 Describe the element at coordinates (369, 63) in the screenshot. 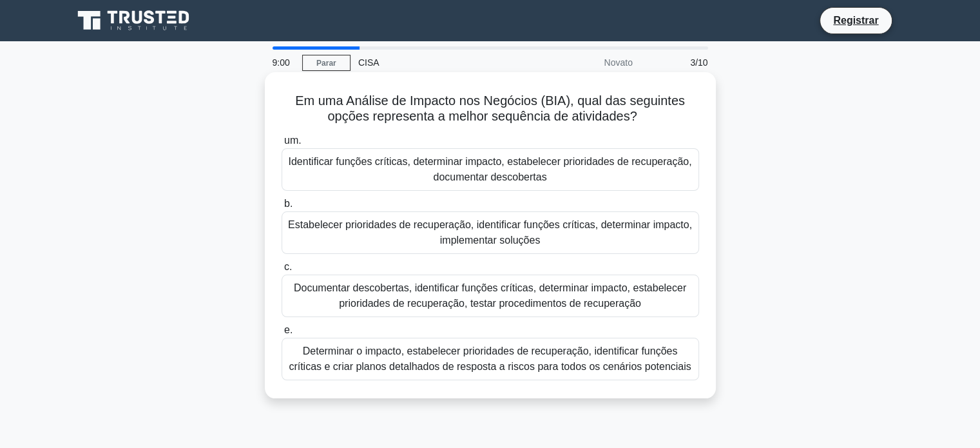

I see `font: CISA` at that location.